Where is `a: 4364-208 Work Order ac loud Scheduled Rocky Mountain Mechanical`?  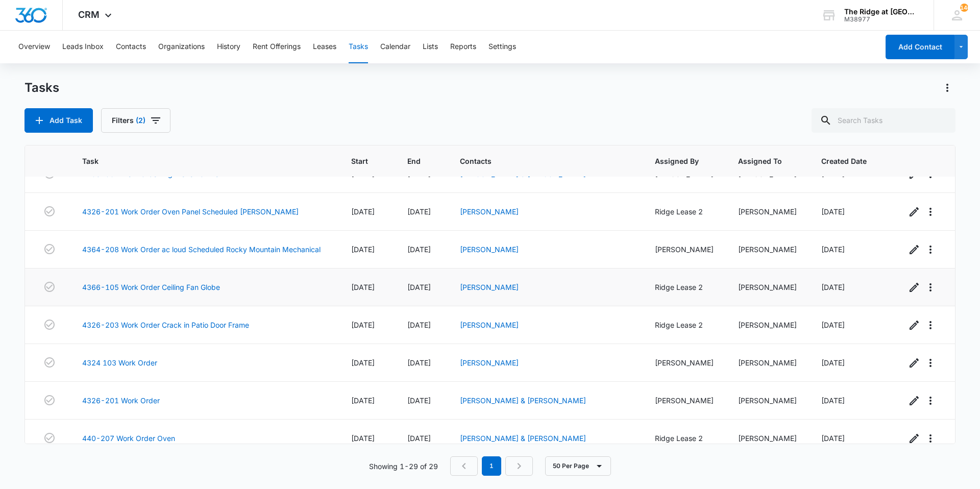 a: 4364-208 Work Order ac loud Scheduled Rocky Mountain Mechanical is located at coordinates (201, 249).